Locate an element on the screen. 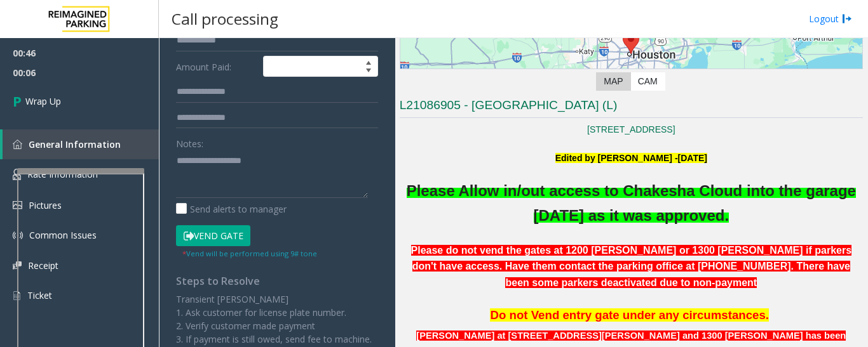 The width and height of the screenshot is (868, 347). span: Decrease value is located at coordinates (369, 71).